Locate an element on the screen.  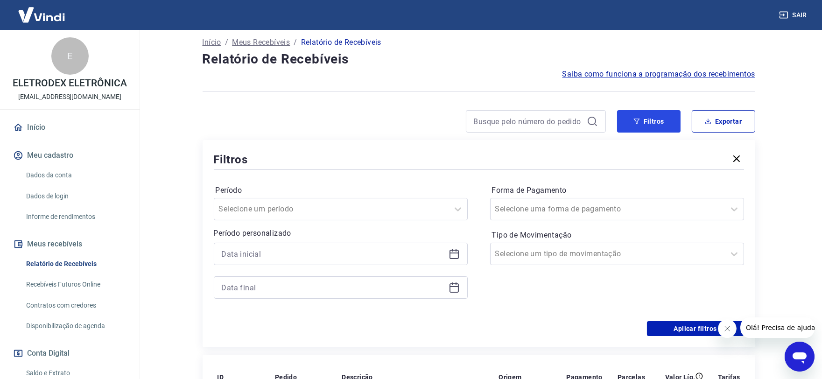
input: Data final is located at coordinates (333, 288).